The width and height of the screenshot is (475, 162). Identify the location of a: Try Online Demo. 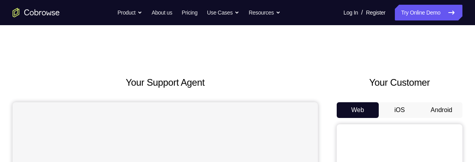
(428, 13).